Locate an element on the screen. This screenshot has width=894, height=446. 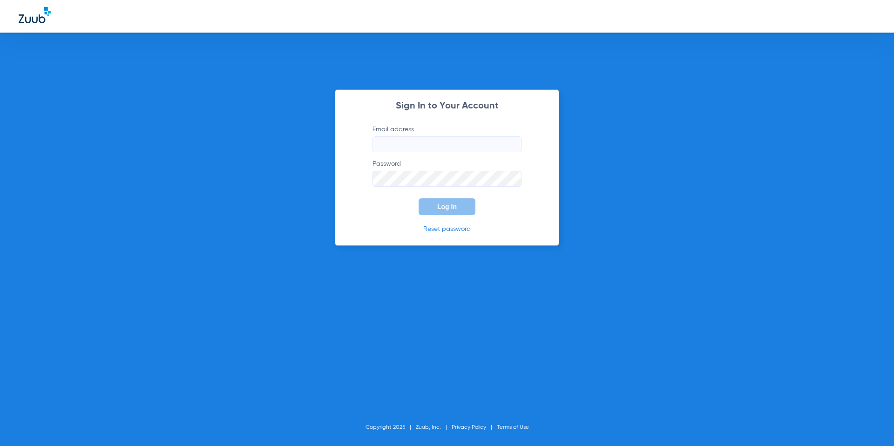
label: Password is located at coordinates (447, 173).